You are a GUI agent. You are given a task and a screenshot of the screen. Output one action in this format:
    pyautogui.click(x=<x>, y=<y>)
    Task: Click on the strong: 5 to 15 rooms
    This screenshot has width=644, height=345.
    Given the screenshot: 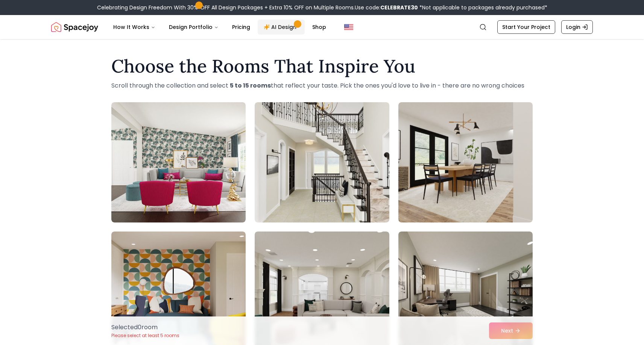 What is the action you would take?
    pyautogui.click(x=250, y=85)
    